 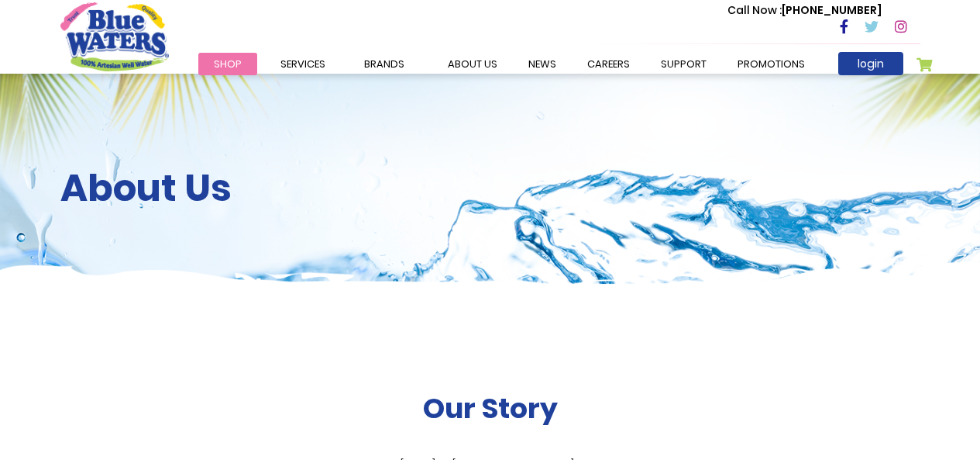 I want to click on h2: Our Story, so click(x=490, y=408).